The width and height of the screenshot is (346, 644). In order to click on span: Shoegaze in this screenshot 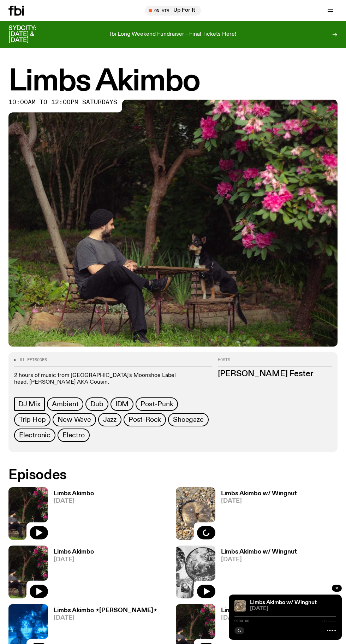, I will do `click(188, 419)`.